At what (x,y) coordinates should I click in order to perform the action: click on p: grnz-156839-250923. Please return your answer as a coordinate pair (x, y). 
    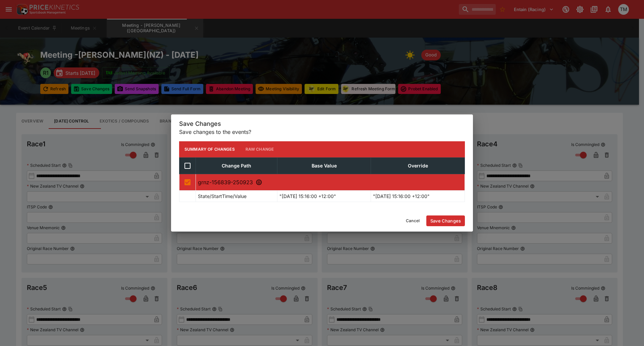
    Looking at the image, I should click on (331, 182).